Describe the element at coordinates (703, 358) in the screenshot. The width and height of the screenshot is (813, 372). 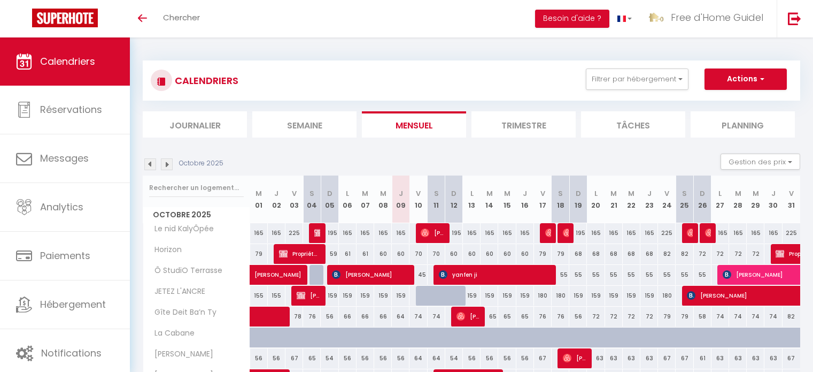
I see `div: 61` at that location.